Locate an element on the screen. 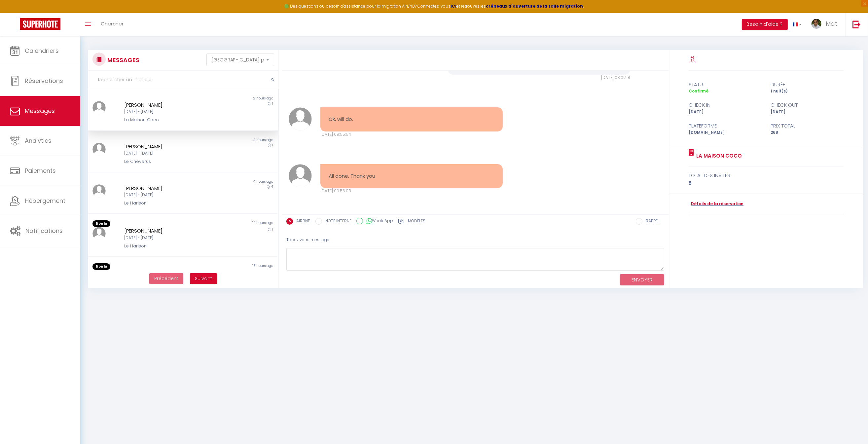 The height and width of the screenshot is (444, 868). pre: Ok, will do. is located at coordinates (411, 120).